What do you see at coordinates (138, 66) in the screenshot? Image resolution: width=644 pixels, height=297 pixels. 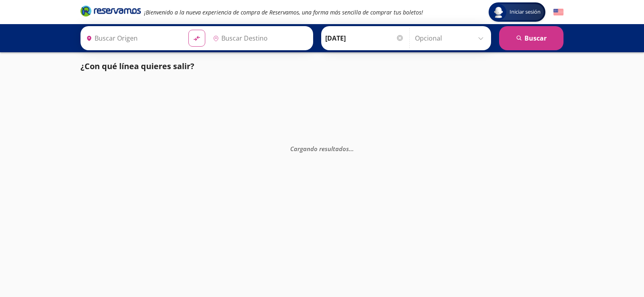 I see `p: ¿Con qué línea quieres salir?` at bounding box center [138, 66].